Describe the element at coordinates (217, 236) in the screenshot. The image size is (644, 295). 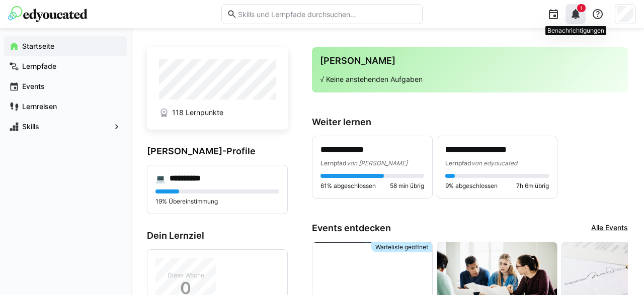
I see `h3: Dein Lernziel` at that location.